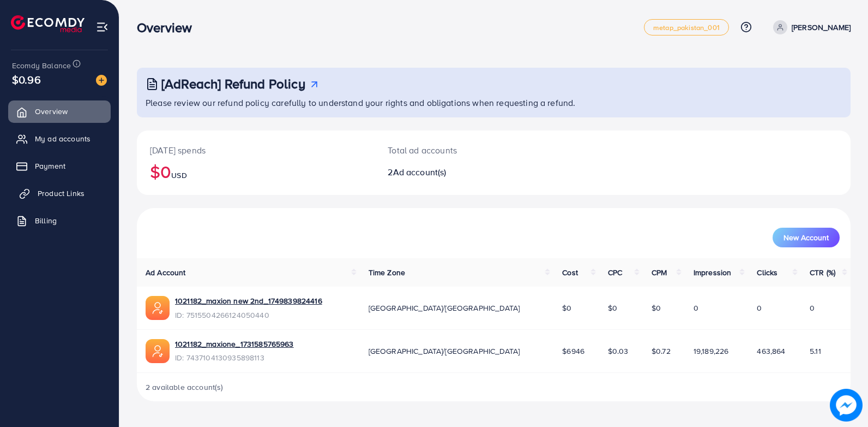  Describe the element at coordinates (41, 65) in the screenshot. I see `span: Ecomdy Balance` at that location.